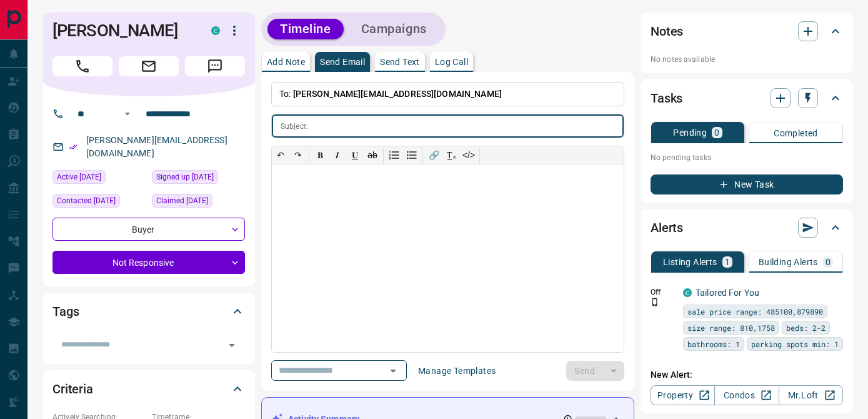 This screenshot has width=868, height=419. Describe the element at coordinates (73, 147) in the screenshot. I see `svg: Email Verified` at that location.